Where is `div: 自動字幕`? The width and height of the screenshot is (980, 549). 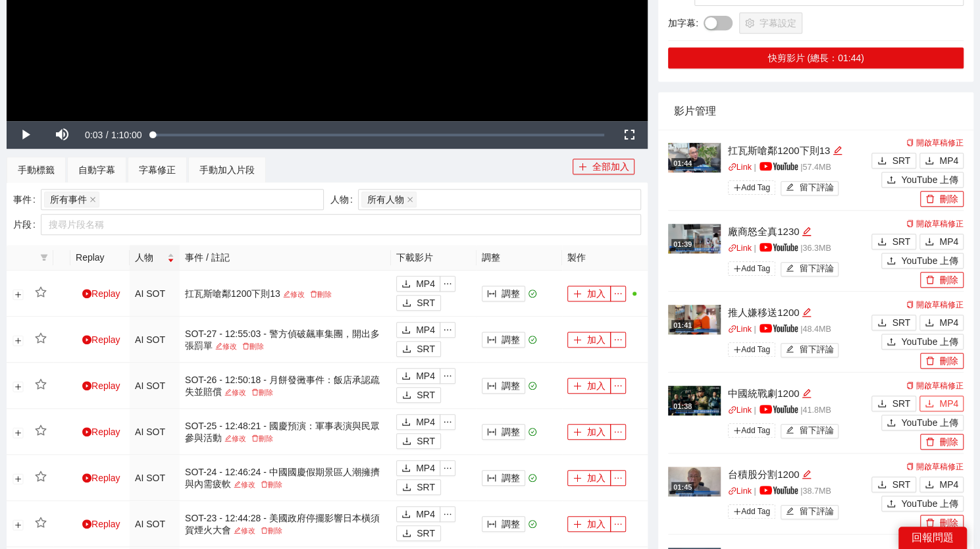
div: 自動字幕 is located at coordinates (97, 170).